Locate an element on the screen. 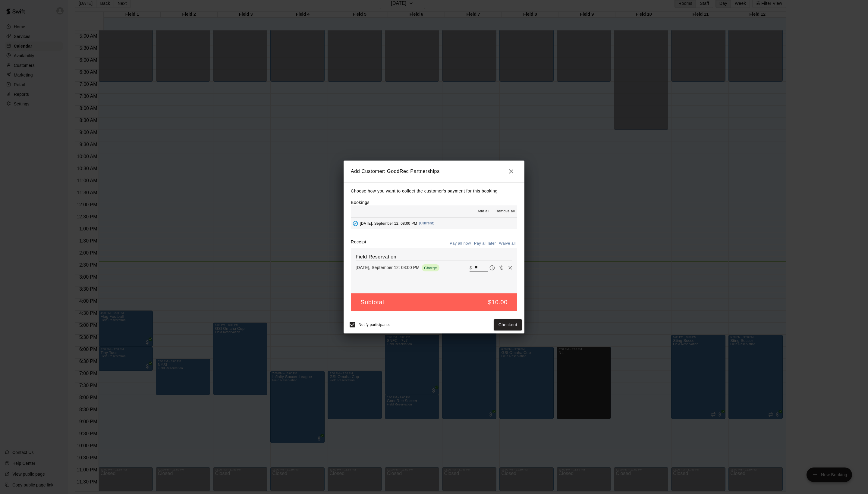  h6: Field Reservation is located at coordinates (434, 257).